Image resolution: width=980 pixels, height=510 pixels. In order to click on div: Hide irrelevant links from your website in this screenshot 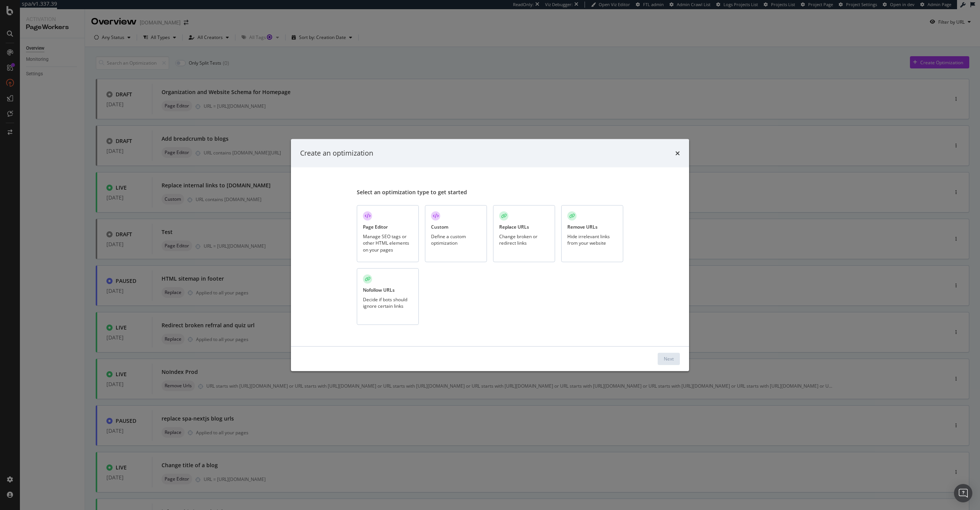, I will do `click(592, 240)`.